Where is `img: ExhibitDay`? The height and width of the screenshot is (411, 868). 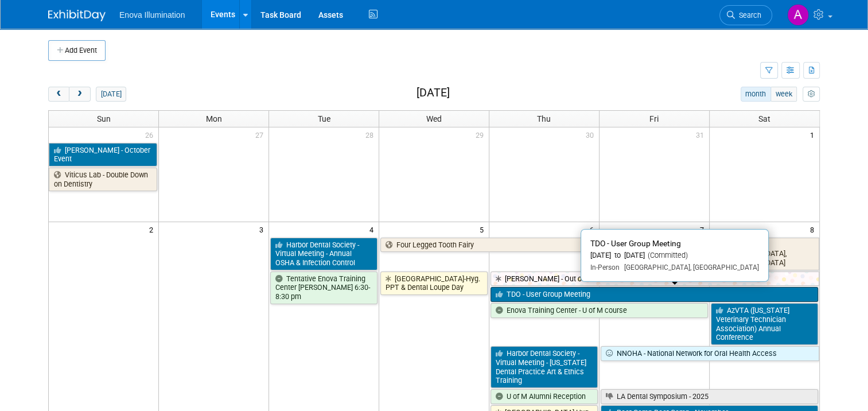
img: ExhibitDay is located at coordinates (77, 15).